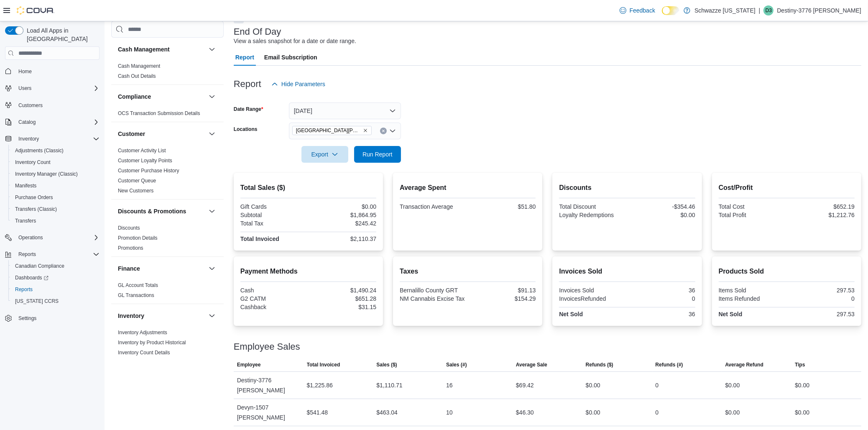 The width and height of the screenshot is (868, 430). I want to click on h2: Total Sales ($), so click(308, 188).